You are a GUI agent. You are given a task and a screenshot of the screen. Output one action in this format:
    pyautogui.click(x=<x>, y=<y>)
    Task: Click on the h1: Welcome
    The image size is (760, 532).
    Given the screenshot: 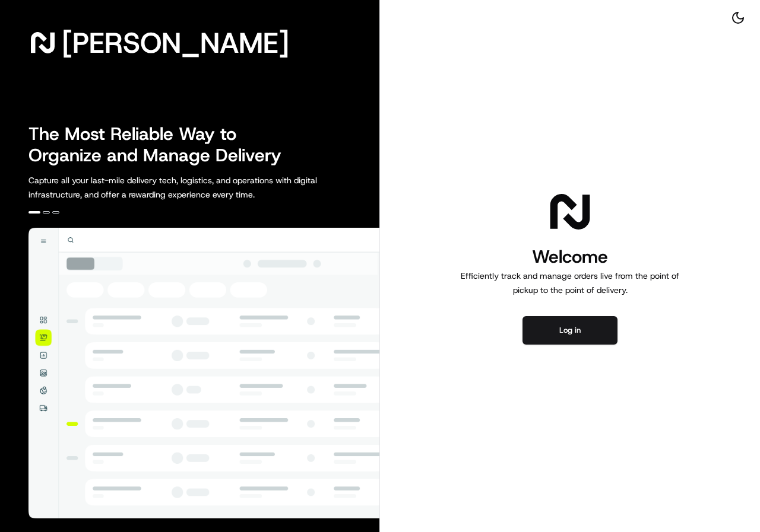 What is the action you would take?
    pyautogui.click(x=570, y=257)
    